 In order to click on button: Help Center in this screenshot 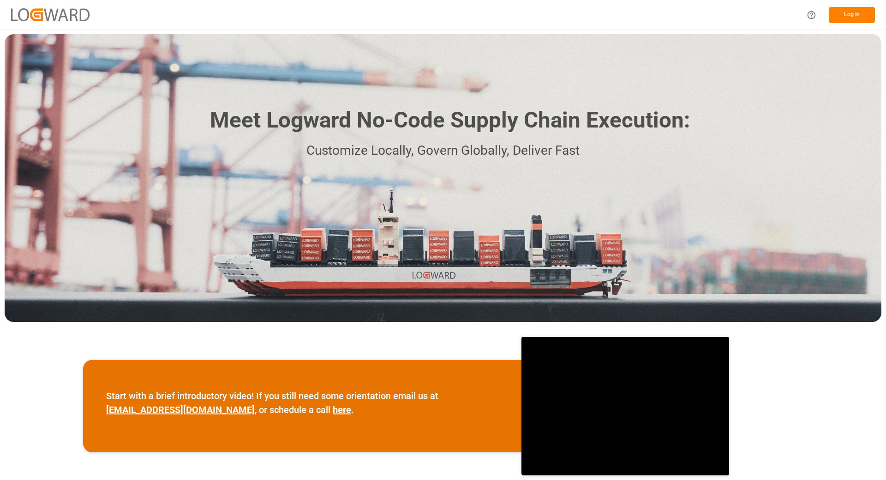, I will do `click(811, 15)`.